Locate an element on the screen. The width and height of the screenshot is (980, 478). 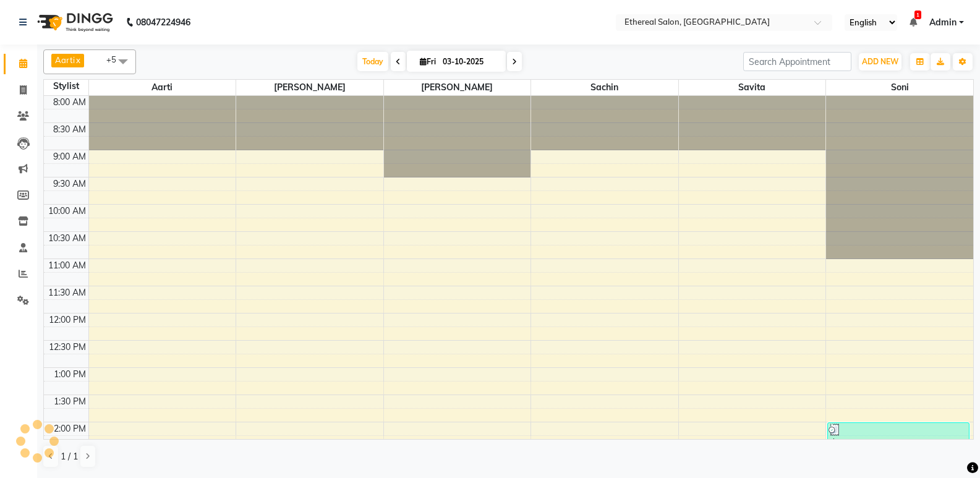
span: +5 is located at coordinates (115, 59).